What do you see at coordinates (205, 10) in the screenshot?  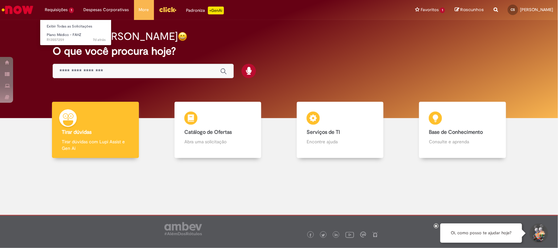 I see `div: Padroniza` at bounding box center [205, 10].